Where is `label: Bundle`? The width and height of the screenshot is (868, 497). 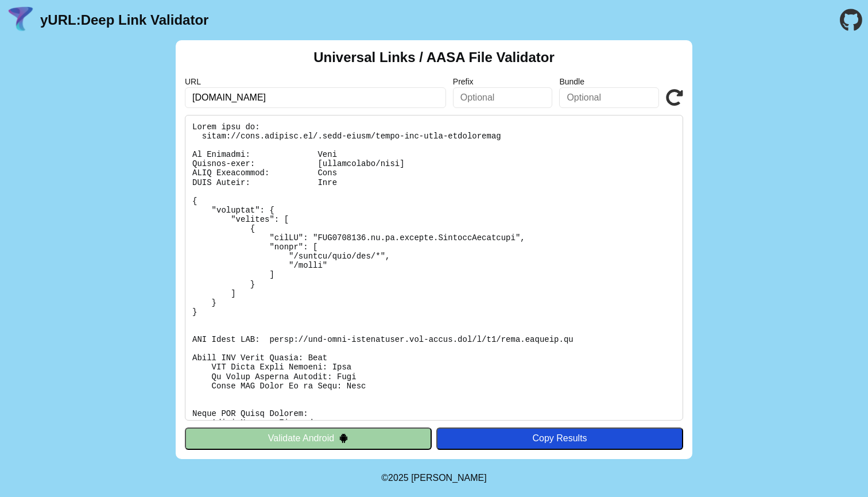 label: Bundle is located at coordinates (609, 81).